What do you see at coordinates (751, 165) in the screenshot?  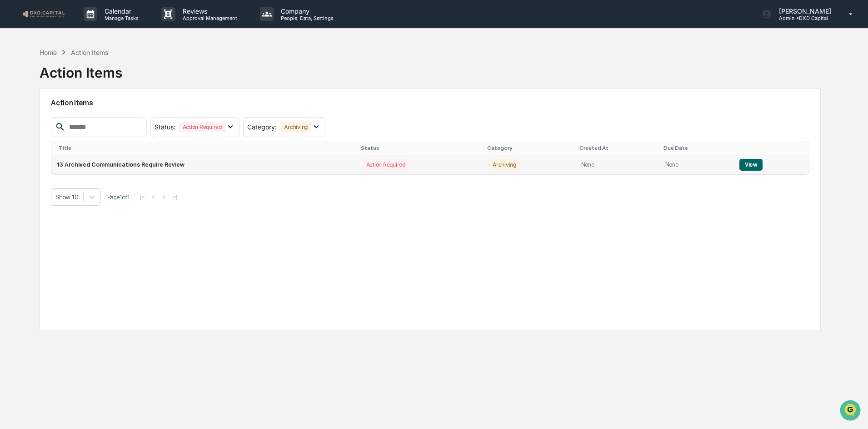 I see `a: View` at bounding box center [751, 165].